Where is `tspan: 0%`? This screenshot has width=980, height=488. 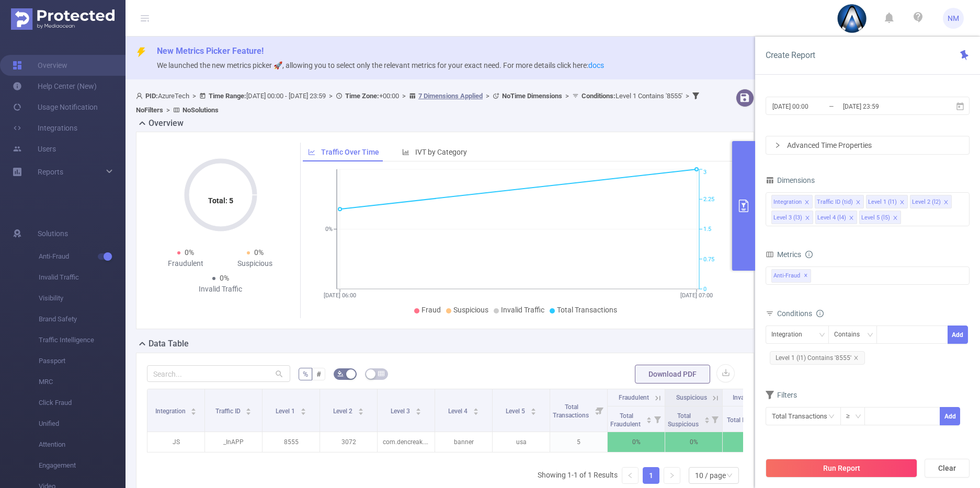 tspan: 0% is located at coordinates (329, 230).